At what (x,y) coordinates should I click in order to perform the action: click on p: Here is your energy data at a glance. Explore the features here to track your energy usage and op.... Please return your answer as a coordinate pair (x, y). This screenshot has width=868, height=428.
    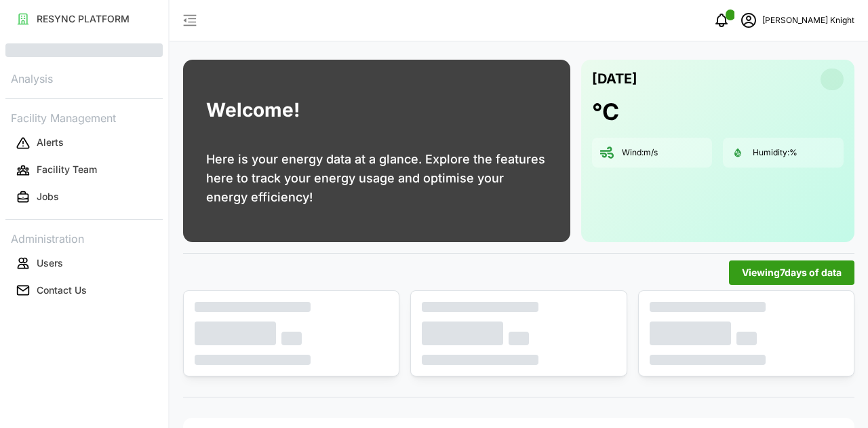
    Looking at the image, I should click on (376, 178).